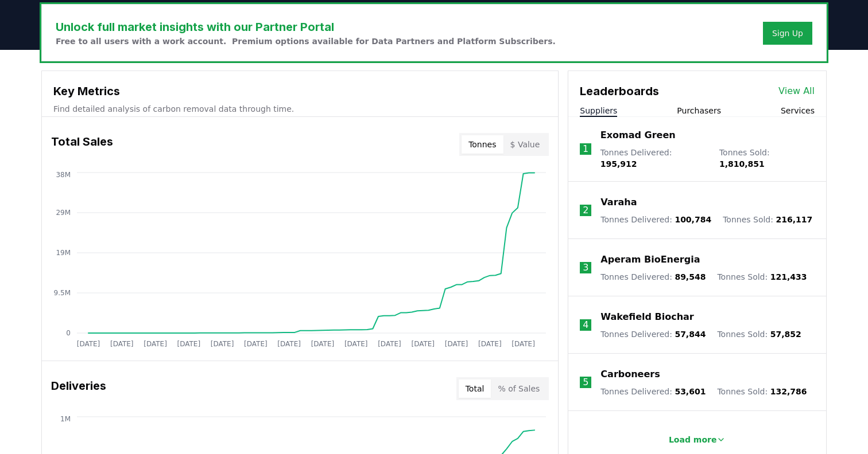 Image resolution: width=868 pixels, height=454 pixels. I want to click on a: Exomad Green, so click(638, 135).